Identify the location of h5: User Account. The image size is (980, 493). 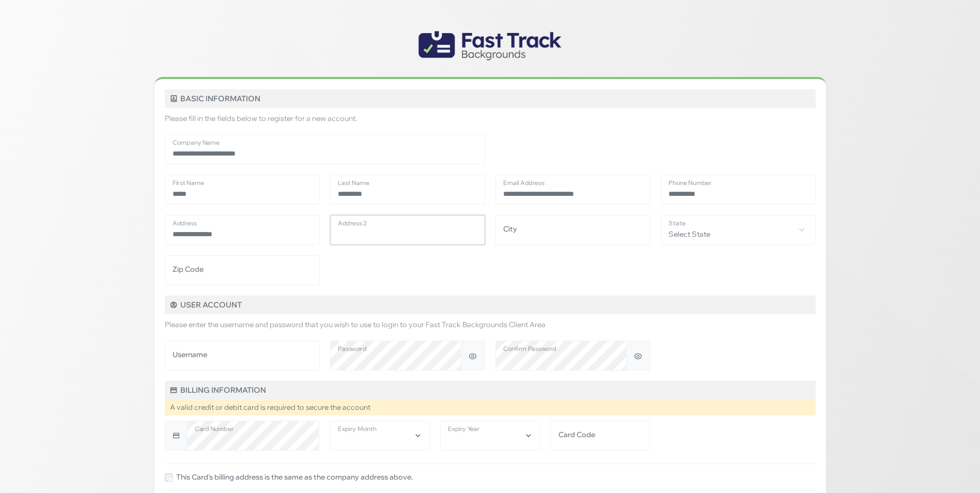
(490, 305).